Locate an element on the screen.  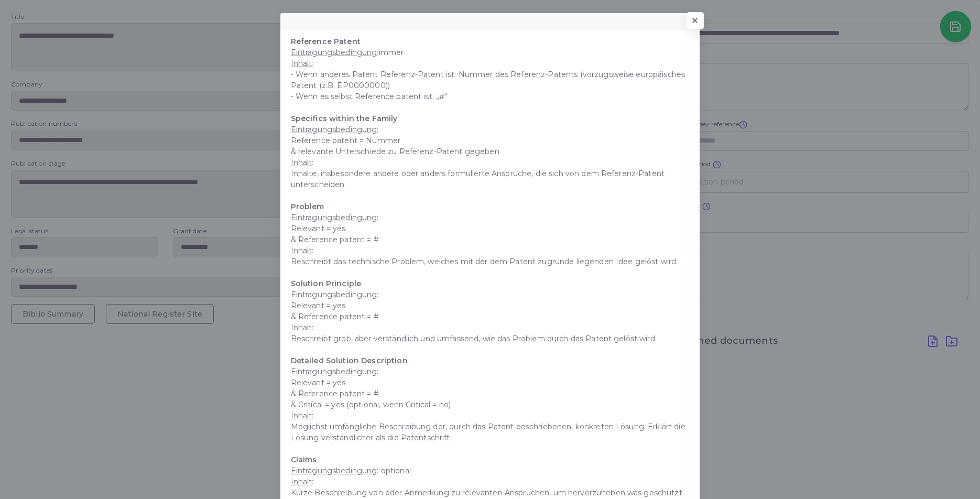
strong: Reference Patent is located at coordinates (326, 41).